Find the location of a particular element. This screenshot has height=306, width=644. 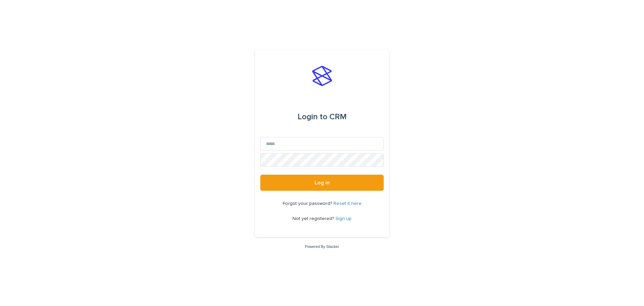

button: Log in is located at coordinates (322, 183).